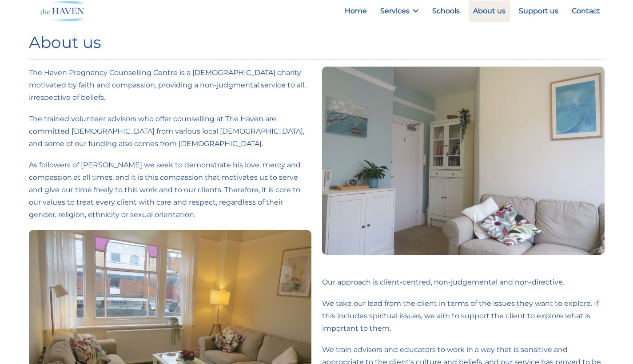  I want to click on p: The trained volunteer advisors who offer counselling at The Haven are committed [DEMOGRAPHIC_DATA..., so click(170, 132).